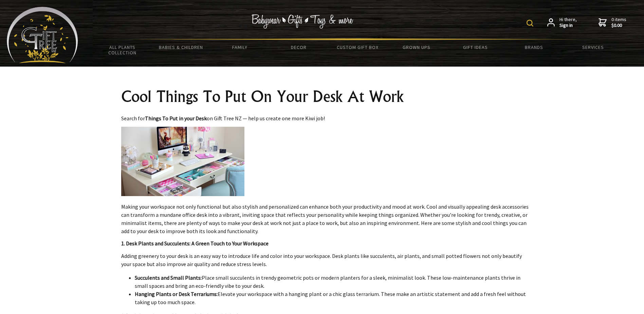 This screenshot has width=644, height=314. Describe the element at coordinates (568, 25) in the screenshot. I see `strong: Sign in` at that location.